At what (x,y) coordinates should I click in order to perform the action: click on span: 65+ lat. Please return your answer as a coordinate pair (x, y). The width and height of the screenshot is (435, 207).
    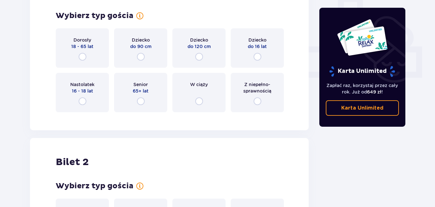
    Looking at the image, I should click on (141, 91).